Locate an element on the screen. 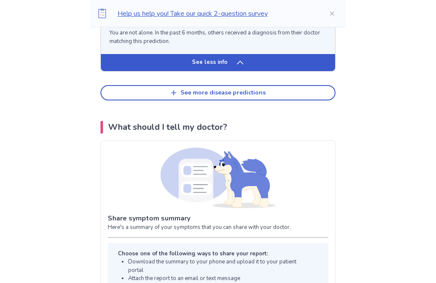  button: See more disease predictions is located at coordinates (218, 93).